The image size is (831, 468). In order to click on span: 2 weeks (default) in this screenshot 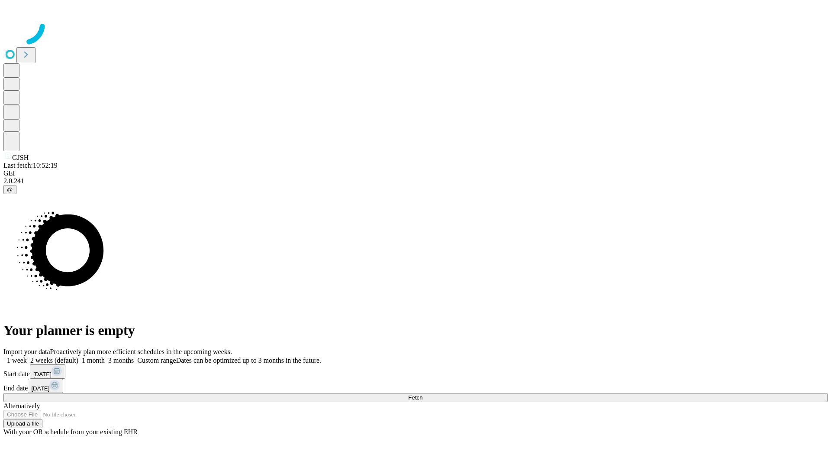, I will do `click(54, 360)`.